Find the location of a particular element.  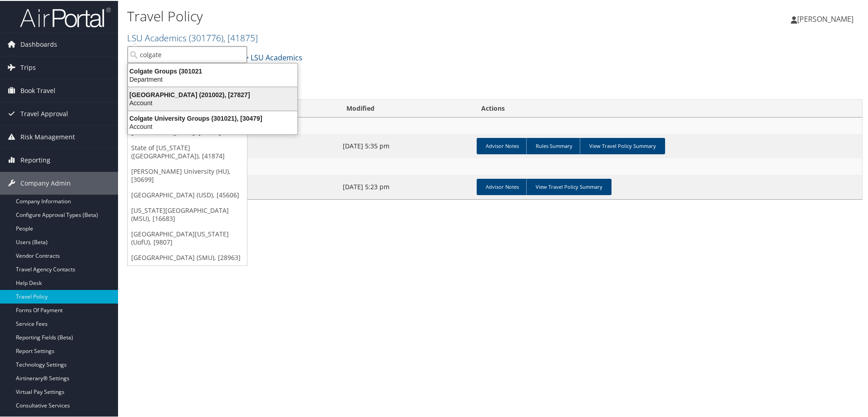

img: airportal-logo.png is located at coordinates (66, 16).